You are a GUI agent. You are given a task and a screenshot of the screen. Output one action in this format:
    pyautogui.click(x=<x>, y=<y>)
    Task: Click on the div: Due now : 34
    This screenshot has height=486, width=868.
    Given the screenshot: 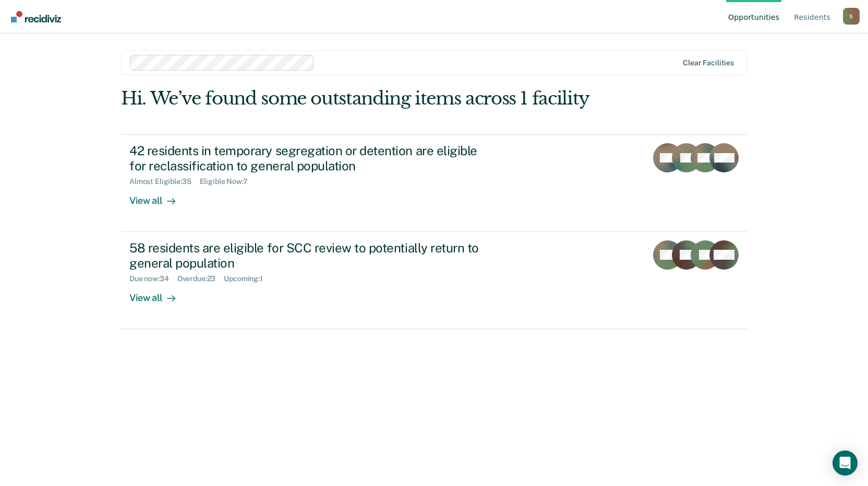 What is the action you would take?
    pyautogui.click(x=153, y=278)
    